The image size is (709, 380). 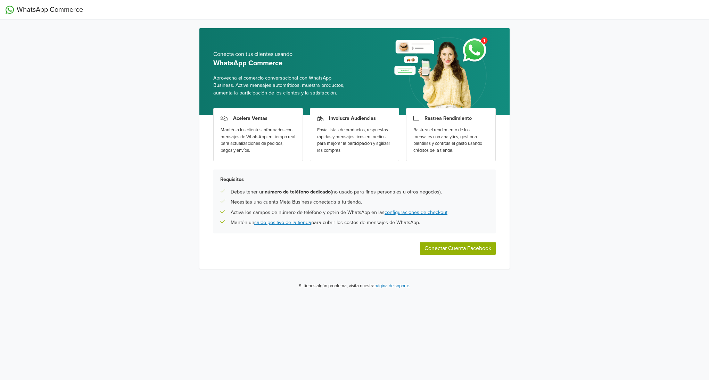 What do you see at coordinates (392, 286) in the screenshot?
I see `a: página de soporte` at bounding box center [392, 286].